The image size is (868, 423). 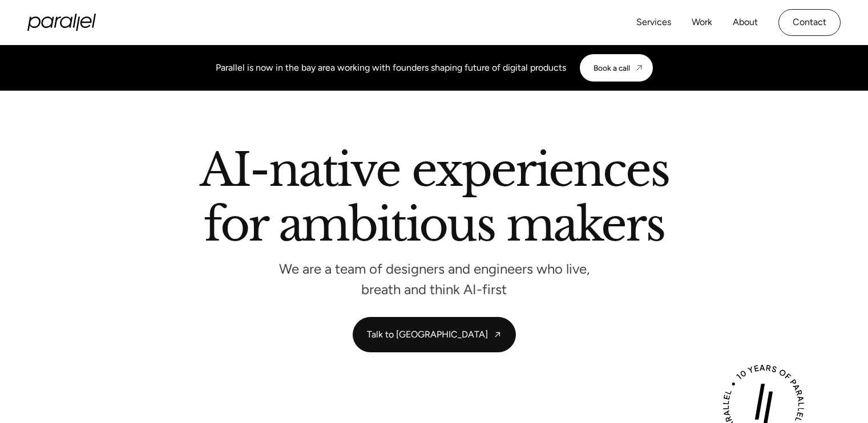 I want to click on a: Book a call, so click(x=616, y=68).